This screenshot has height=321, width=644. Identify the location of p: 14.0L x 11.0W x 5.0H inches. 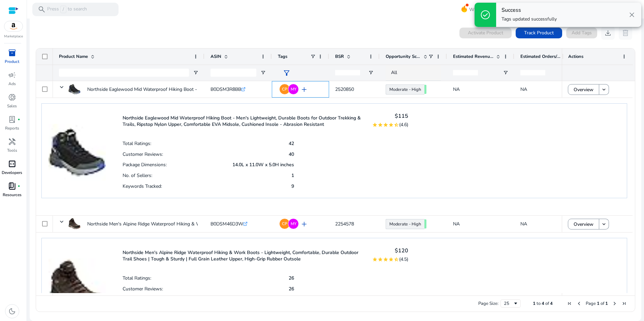
(263, 164).